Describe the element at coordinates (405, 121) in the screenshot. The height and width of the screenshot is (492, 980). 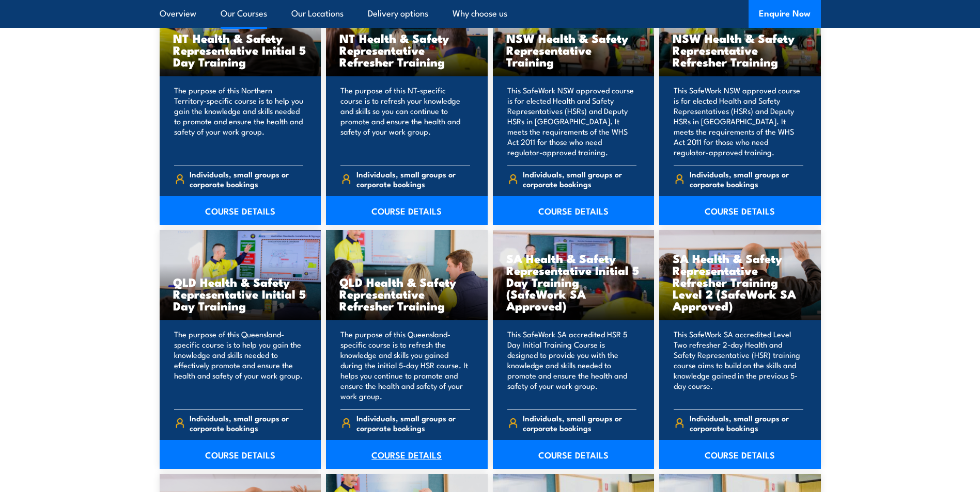
I see `p: The purpose of this NT-specific course is to refresh your knowledge and skills so you can continu...` at that location.